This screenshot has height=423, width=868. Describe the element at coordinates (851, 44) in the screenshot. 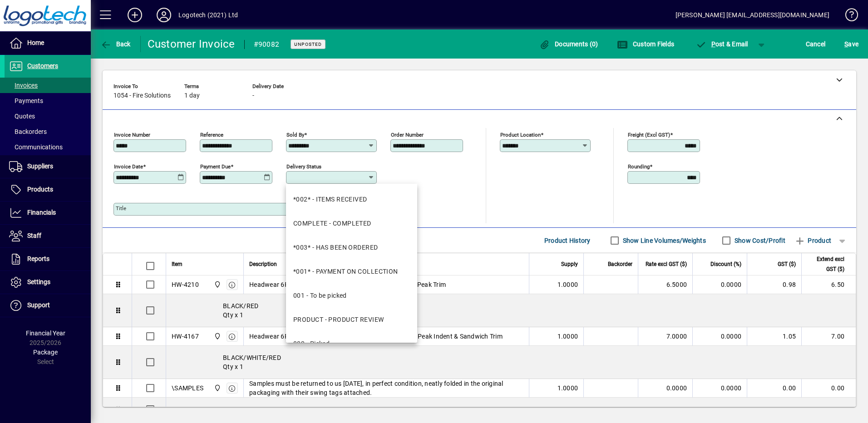

I see `span: ave` at that location.